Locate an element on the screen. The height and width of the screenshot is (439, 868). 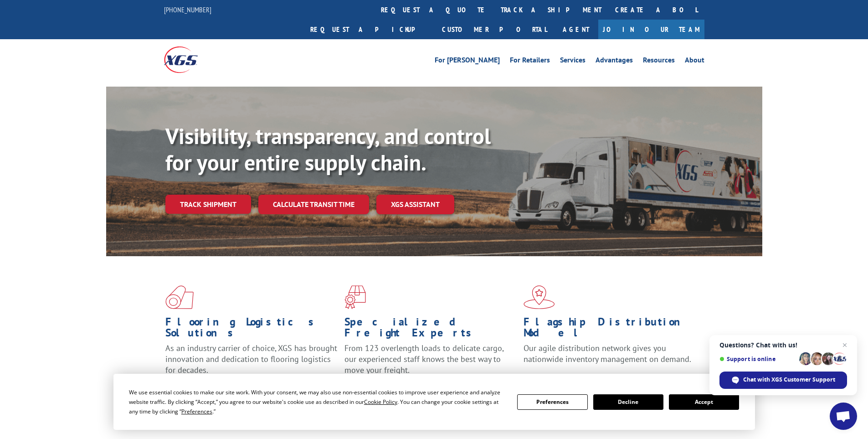
b: Visibility, transparency, and control for your entire supply chain. is located at coordinates (328, 149).